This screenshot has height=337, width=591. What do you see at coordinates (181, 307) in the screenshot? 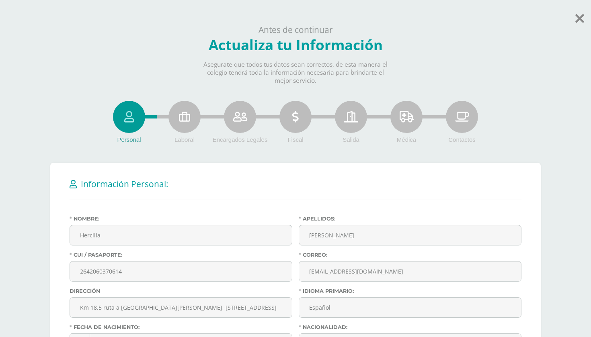
I see `input: Ej. 6 Avenida B-34` at bounding box center [181, 307].